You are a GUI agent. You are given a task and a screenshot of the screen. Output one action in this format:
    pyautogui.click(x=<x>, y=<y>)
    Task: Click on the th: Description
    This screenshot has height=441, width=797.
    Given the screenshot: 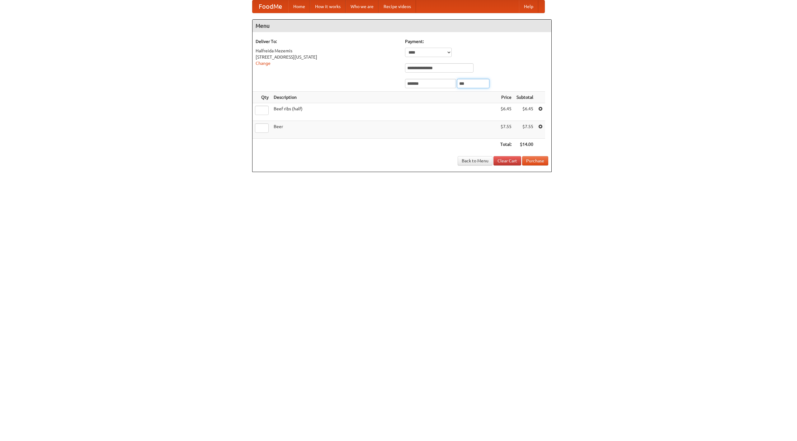 What is the action you would take?
    pyautogui.click(x=385, y=97)
    